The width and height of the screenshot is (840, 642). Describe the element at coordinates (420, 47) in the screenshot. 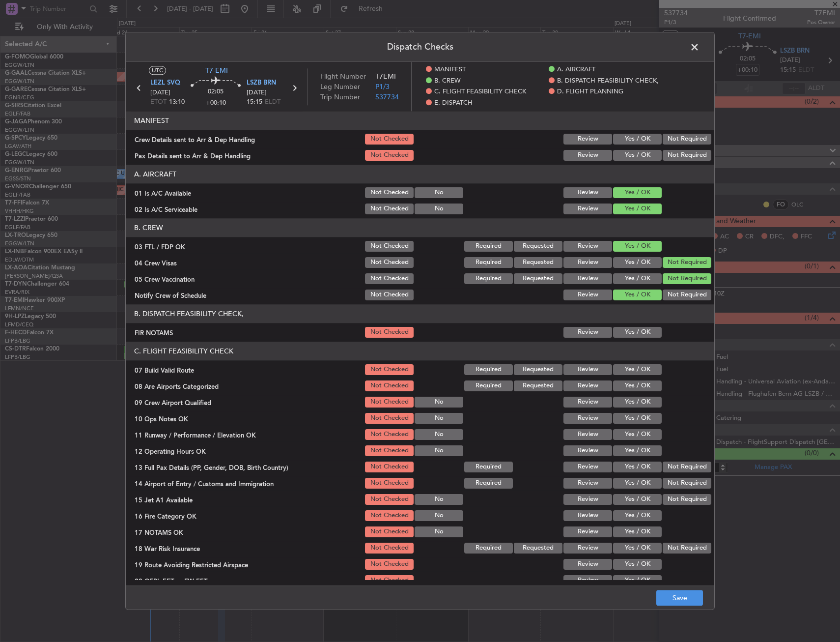

I see `header: Dispatch Checks` at that location.